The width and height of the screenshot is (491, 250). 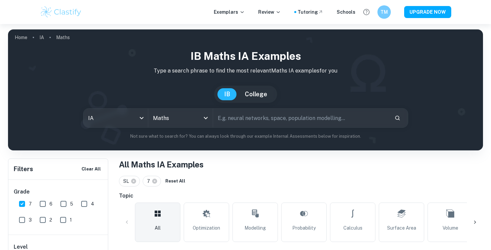 What do you see at coordinates (116, 118) in the screenshot?
I see `div: IA` at bounding box center [116, 118].